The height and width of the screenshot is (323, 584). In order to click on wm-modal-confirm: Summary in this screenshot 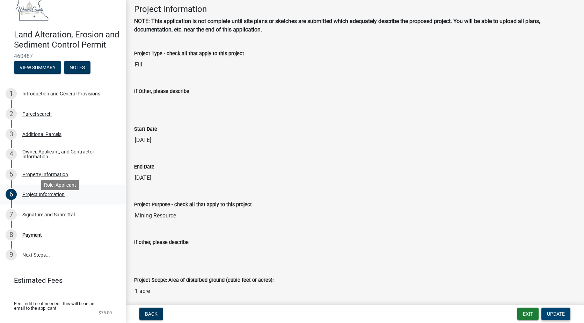, I will do `click(37, 68)`.